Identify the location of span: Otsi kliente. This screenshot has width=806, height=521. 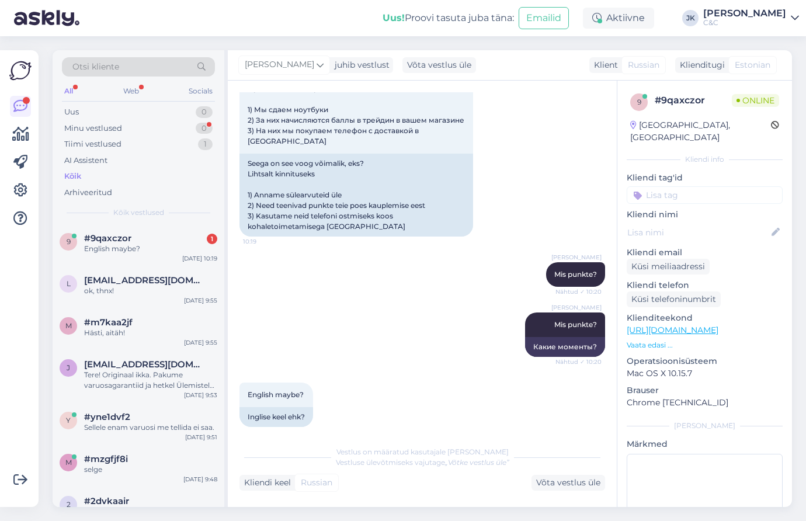
(96, 67).